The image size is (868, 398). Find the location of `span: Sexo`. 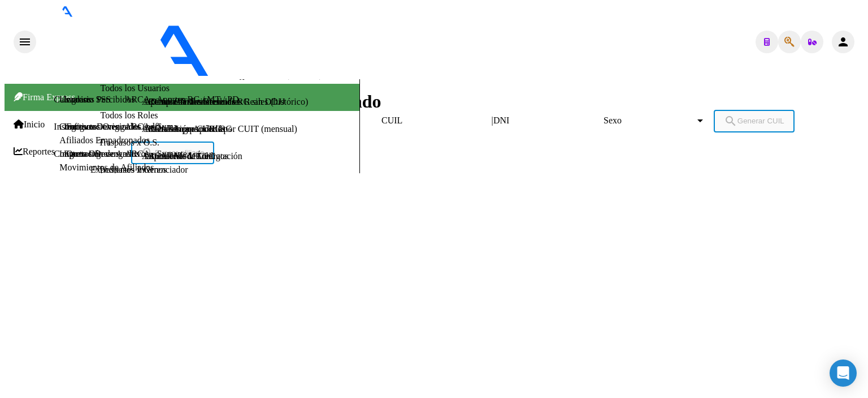

span: Sexo is located at coordinates (649, 121).